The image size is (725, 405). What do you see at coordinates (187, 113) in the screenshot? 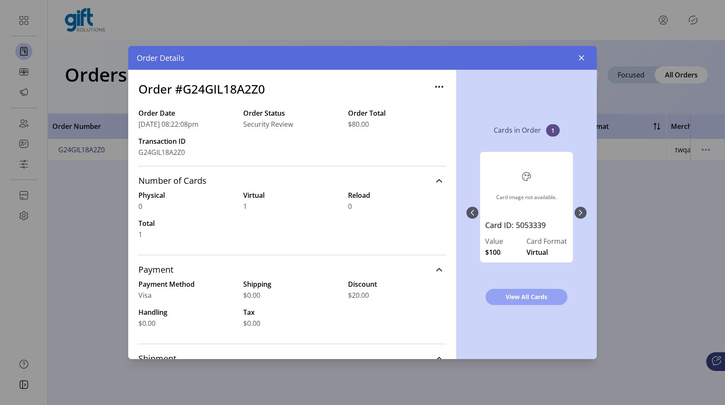
I see `label: Order Date` at bounding box center [187, 113].